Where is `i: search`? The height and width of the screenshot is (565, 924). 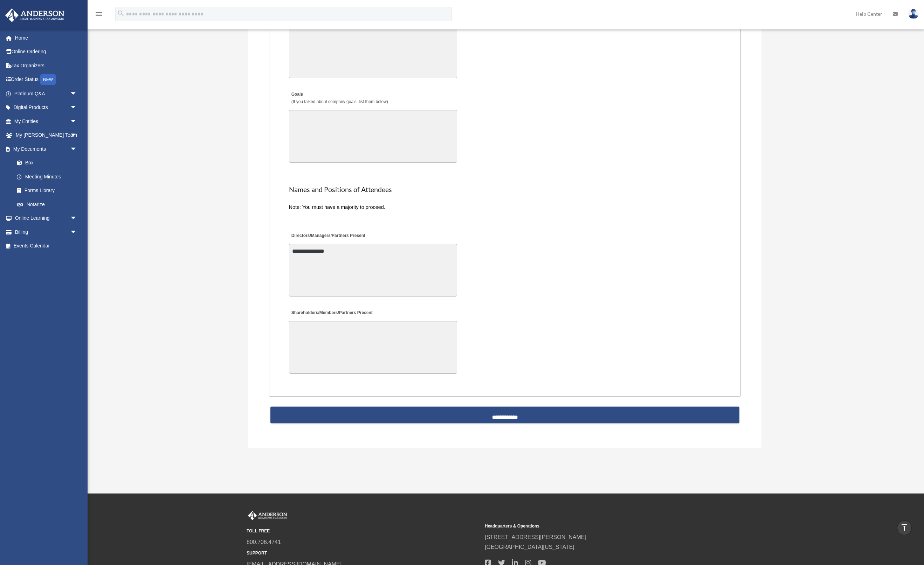 i: search is located at coordinates (121, 13).